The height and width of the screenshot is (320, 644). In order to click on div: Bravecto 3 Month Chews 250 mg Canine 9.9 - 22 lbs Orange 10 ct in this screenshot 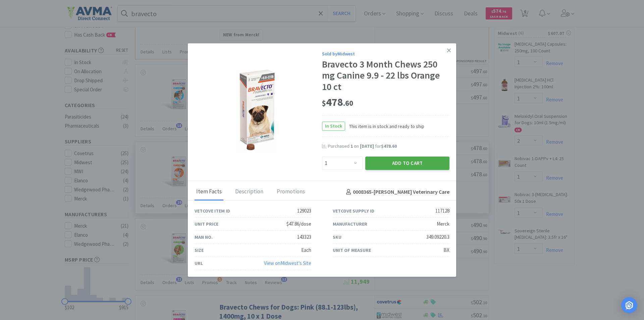, I will do `click(386, 76)`.